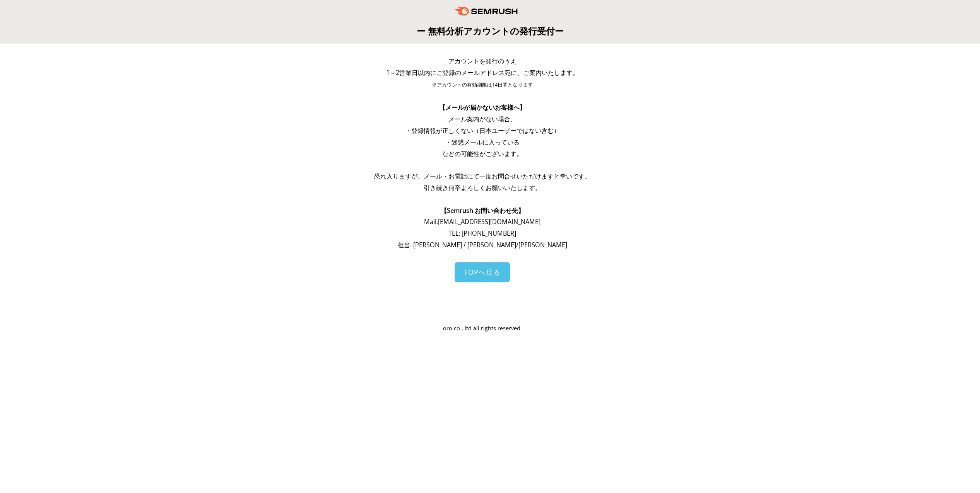 The image size is (980, 493). Describe the element at coordinates (482, 272) in the screenshot. I see `span: TOPへ戻る` at that location.